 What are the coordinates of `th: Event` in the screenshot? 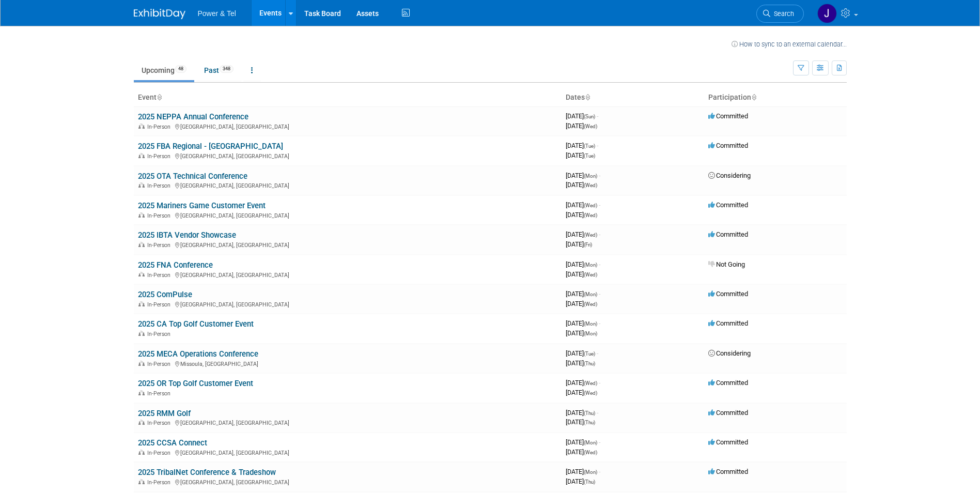 It's located at (348, 98).